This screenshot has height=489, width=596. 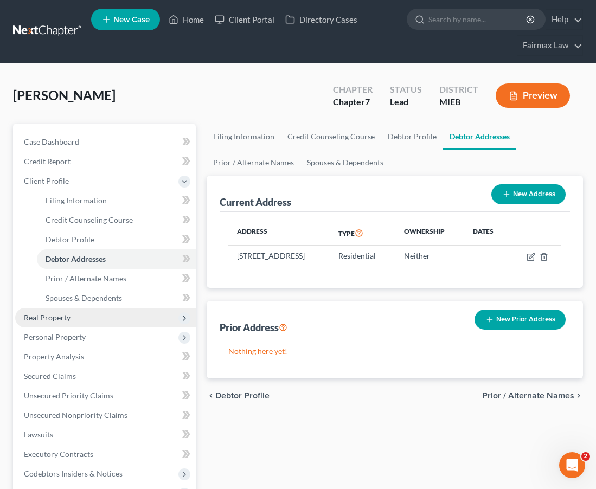 I want to click on a: Unsecured Nonpriority Claims, so click(x=105, y=415).